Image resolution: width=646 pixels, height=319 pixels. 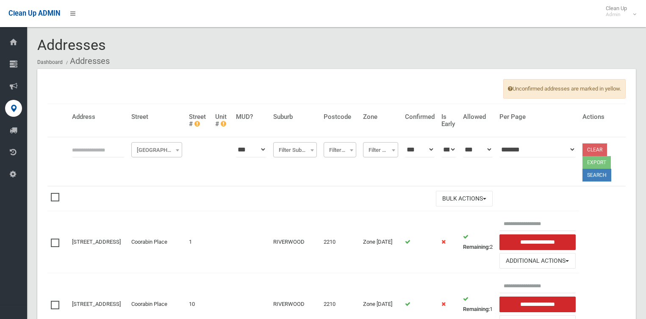 What do you see at coordinates (199, 242) in the screenshot?
I see `td: 1` at bounding box center [199, 242].